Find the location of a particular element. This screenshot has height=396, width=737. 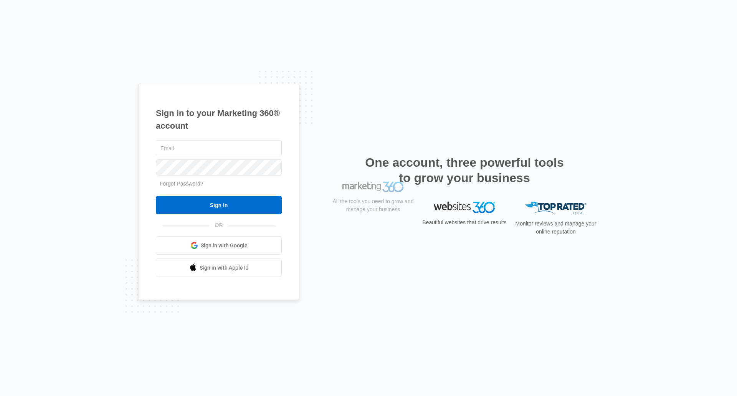

span: Sign in with Apple Id is located at coordinates (224, 268).